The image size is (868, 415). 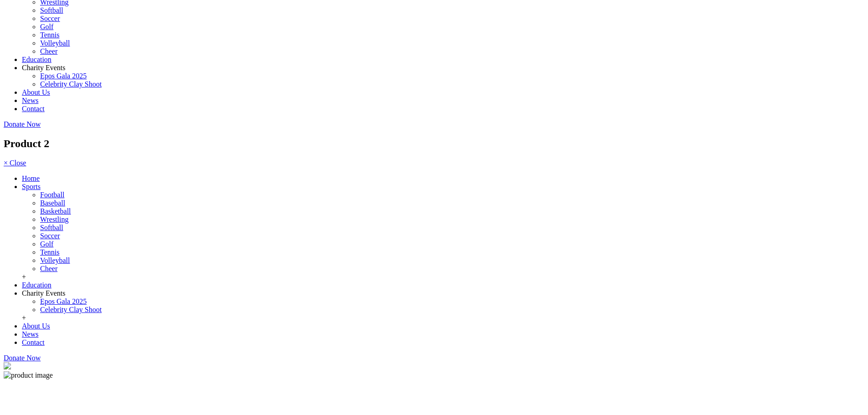 What do you see at coordinates (31, 186) in the screenshot?
I see `a: Sports` at bounding box center [31, 186].